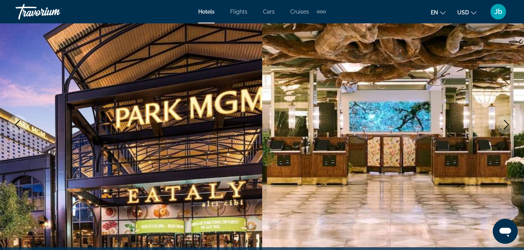 Image resolution: width=524 pixels, height=250 pixels. Describe the element at coordinates (55, 12) in the screenshot. I see `a: Travorium` at that location.